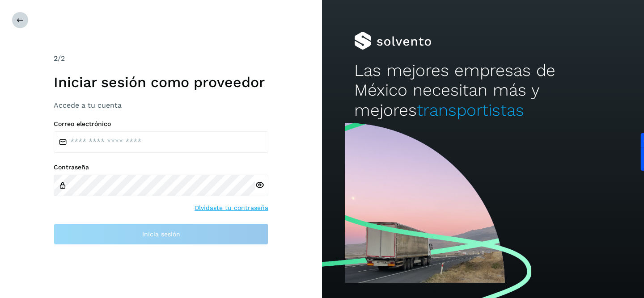 This screenshot has width=644, height=298. What do you see at coordinates (231, 208) in the screenshot?
I see `a: Olvidaste tu contraseña` at bounding box center [231, 208].